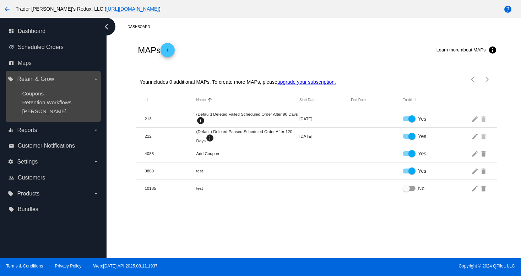 This screenshot has width=521, height=276. Describe the element at coordinates (46, 146) in the screenshot. I see `span: Customer Notifications` at that location.